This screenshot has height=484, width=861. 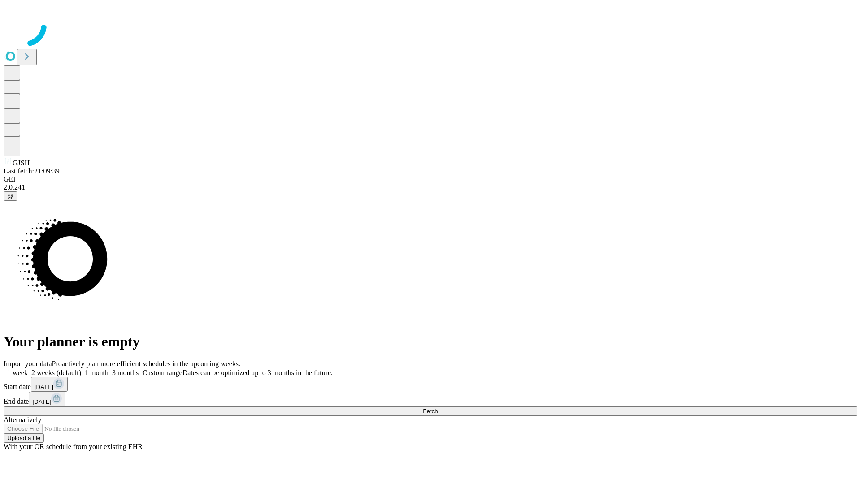 What do you see at coordinates (430, 179) in the screenshot?
I see `div: GEI` at bounding box center [430, 179].